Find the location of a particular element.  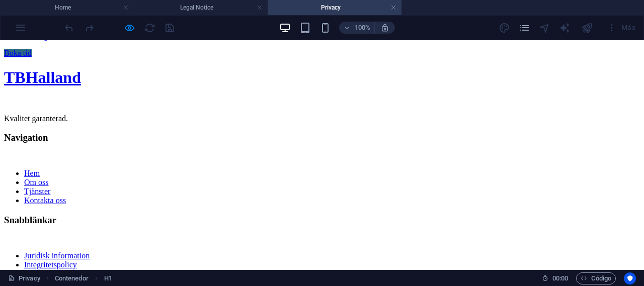

a: Haz clic para cancelar la selección y doble clic para abrir páginas is located at coordinates (24, 278).